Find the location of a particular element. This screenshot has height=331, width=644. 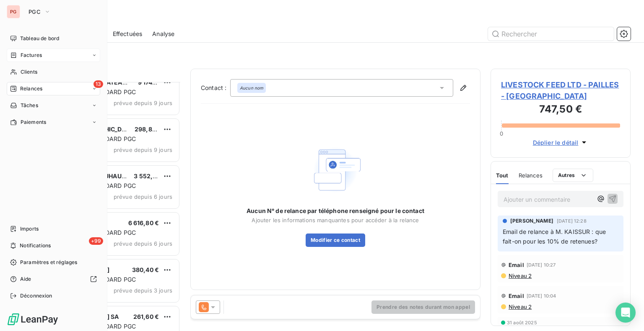

img: Logo LeanPay is located at coordinates (32, 319).